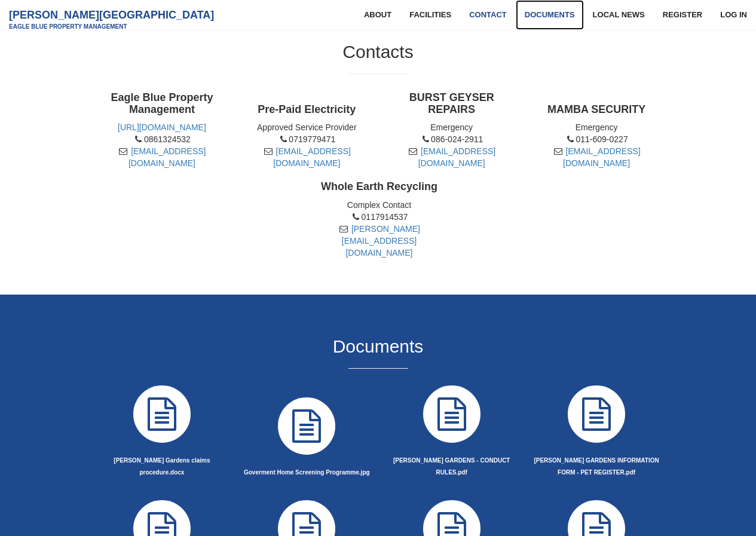 The image size is (756, 536). What do you see at coordinates (596, 466) in the screenshot?
I see `strong: Information Form - Pet Register` at bounding box center [596, 466].